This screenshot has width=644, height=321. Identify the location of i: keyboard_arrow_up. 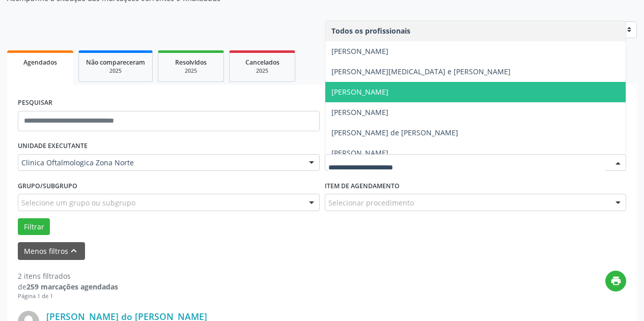
(74, 251).